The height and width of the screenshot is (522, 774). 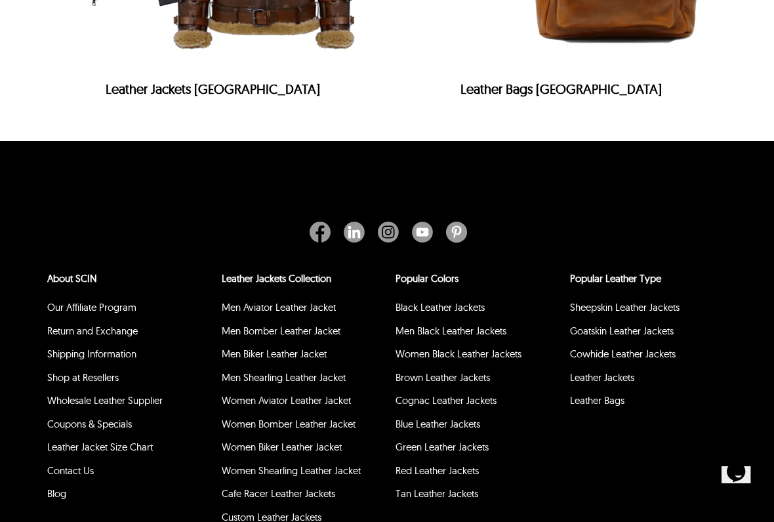 What do you see at coordinates (281, 331) in the screenshot?
I see `a: Men Bomber Leather Jacket` at bounding box center [281, 331].